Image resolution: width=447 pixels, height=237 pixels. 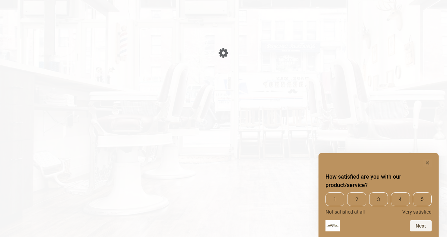 What do you see at coordinates (335, 199) in the screenshot?
I see `span: 1` at bounding box center [335, 199].